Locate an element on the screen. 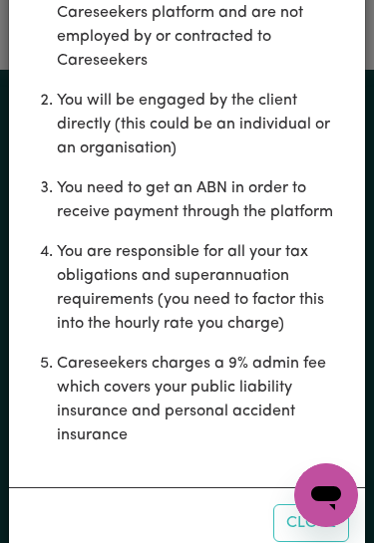 The image size is (374, 543). li: You will be engaged by the client directly (this could be an individual or an organisation) is located at coordinates (202, 125).